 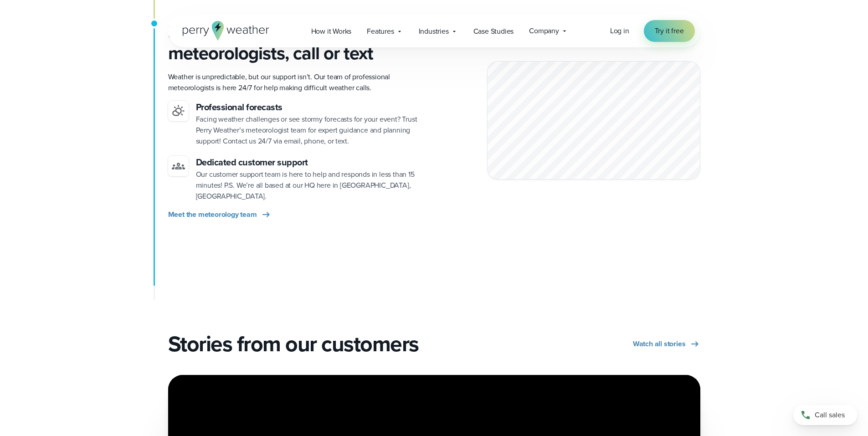 What do you see at coordinates (669, 31) in the screenshot?
I see `a: Try it free` at bounding box center [669, 31].